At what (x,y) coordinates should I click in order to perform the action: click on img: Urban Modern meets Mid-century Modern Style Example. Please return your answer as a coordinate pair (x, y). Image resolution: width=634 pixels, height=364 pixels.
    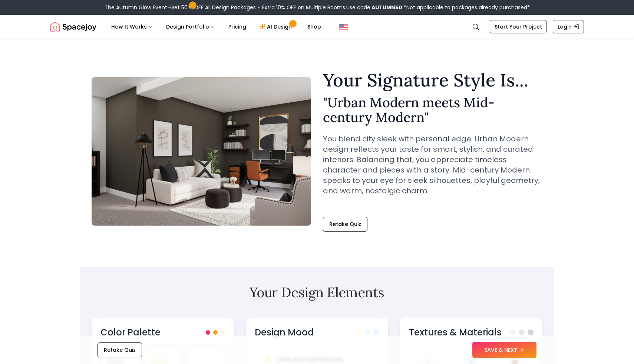
    Looking at the image, I should click on (202, 151).